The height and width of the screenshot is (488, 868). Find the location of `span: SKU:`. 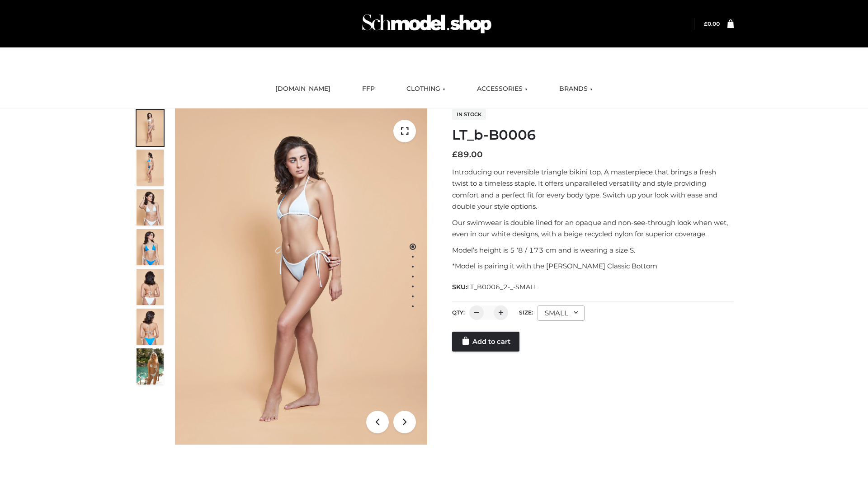

span: SKU: is located at coordinates (495, 286).